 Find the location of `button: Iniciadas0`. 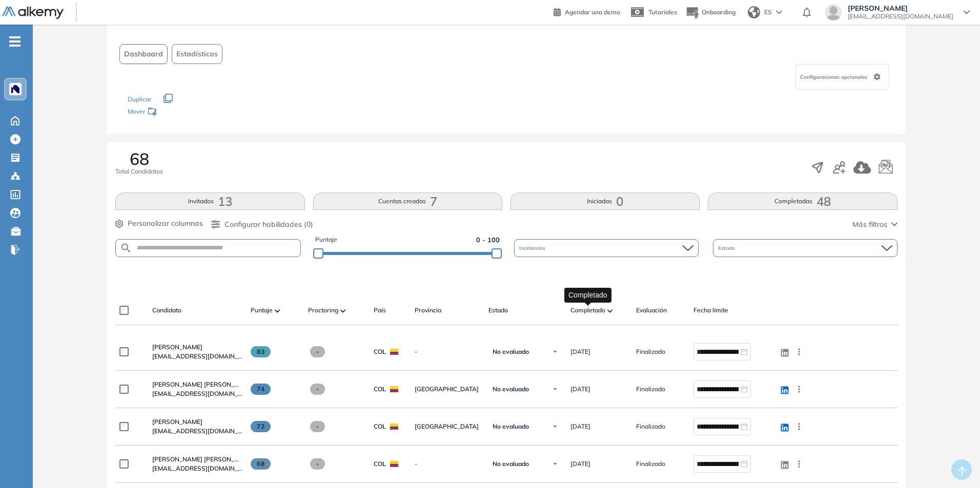

button: Iniciadas0 is located at coordinates (605, 201).